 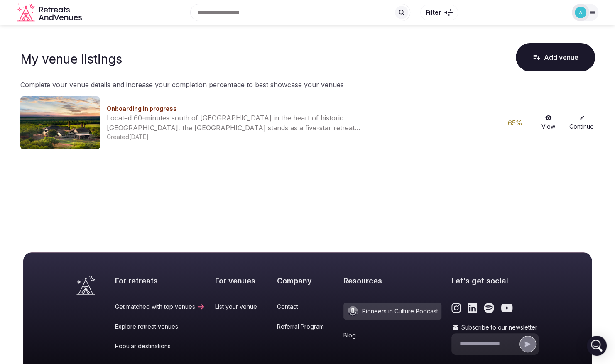 What do you see at coordinates (159, 327) in the screenshot?
I see `a: Explore retreat venues` at bounding box center [159, 327].